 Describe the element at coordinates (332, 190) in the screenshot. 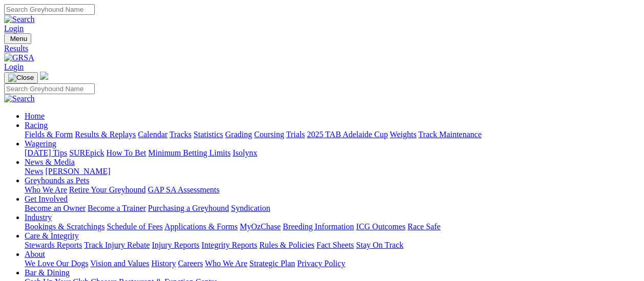

I see `div: Greyhounds as Pets` at that location.